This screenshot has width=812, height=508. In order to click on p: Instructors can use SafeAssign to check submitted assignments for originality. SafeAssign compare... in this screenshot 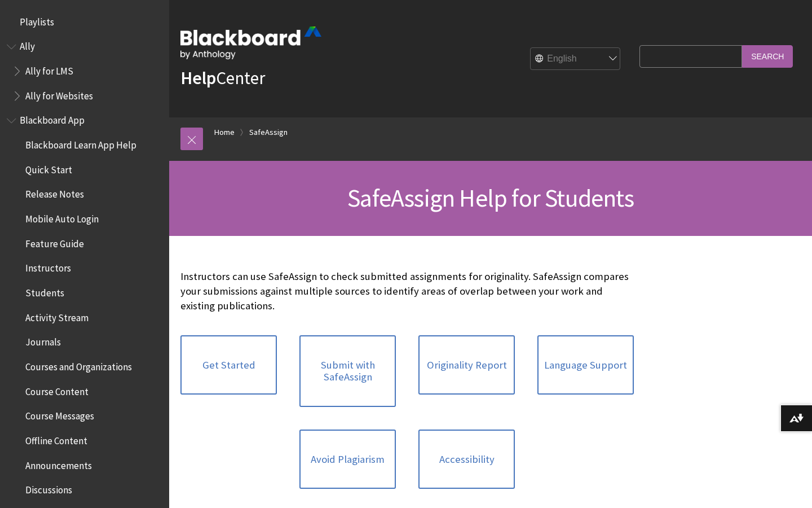, I will do `click(407, 291)`.